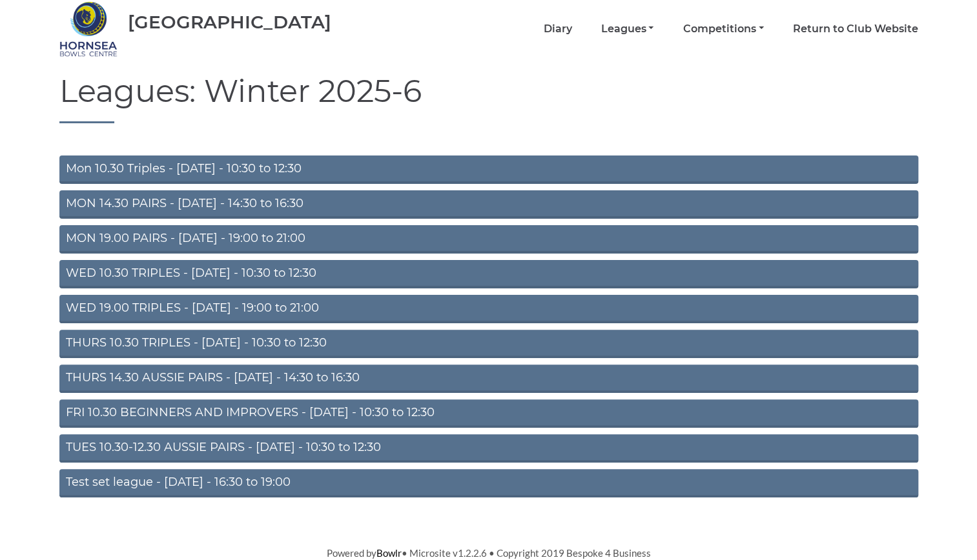 The image size is (977, 560). I want to click on span: Powered by • Microsite v1.2.2.6 • Copyright 2019 Bespoke 4 Business, so click(489, 553).